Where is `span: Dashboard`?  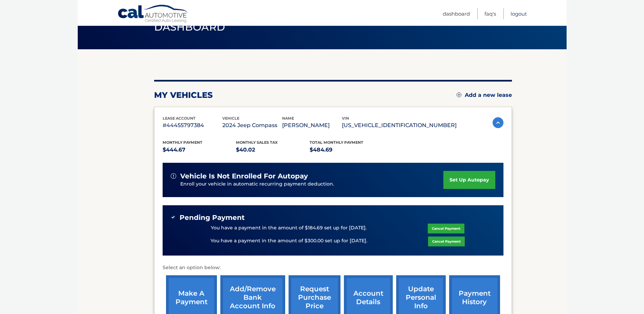 span: Dashboard is located at coordinates (189, 27).